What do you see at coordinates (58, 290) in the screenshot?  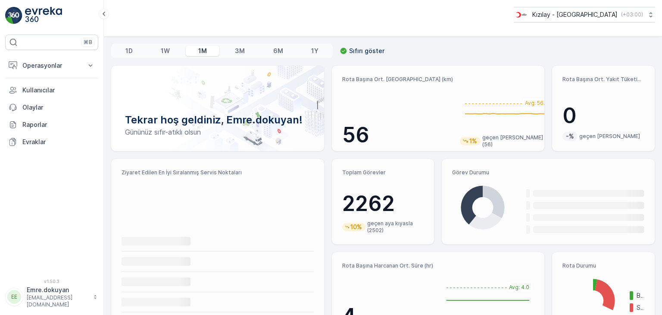 I see `p: Emre.dokuyan` at bounding box center [58, 290].